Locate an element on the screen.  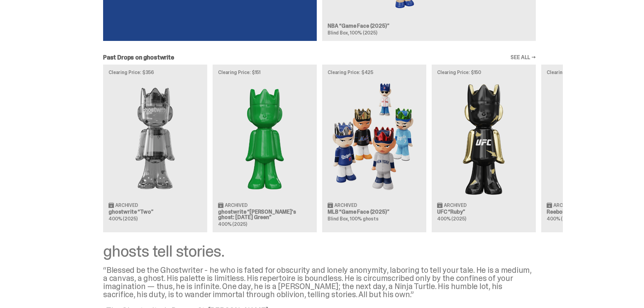
p: Clearing Price: $151 is located at coordinates (265, 72).